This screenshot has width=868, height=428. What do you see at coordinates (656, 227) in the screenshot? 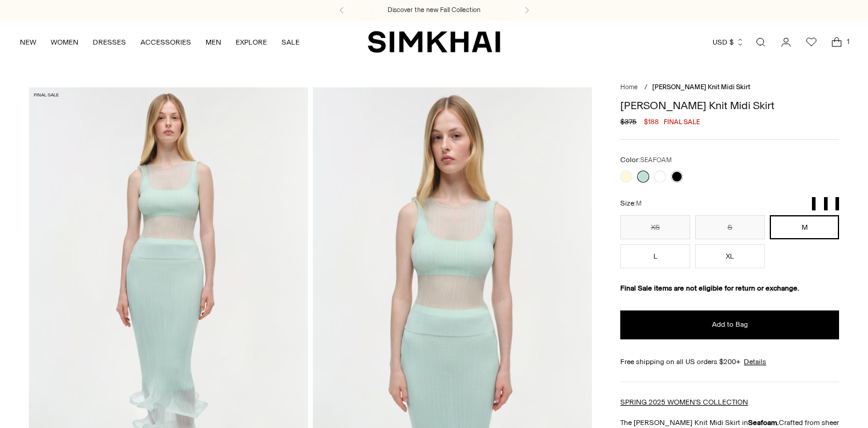
I see `button: XS` at bounding box center [656, 227].